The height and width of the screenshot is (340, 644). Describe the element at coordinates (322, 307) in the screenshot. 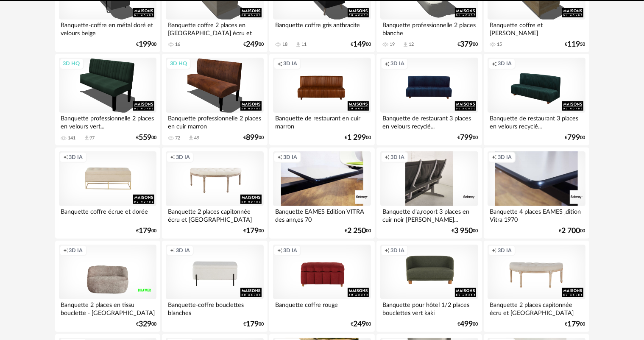

I see `div: Banquette coffre rouge` at that location.